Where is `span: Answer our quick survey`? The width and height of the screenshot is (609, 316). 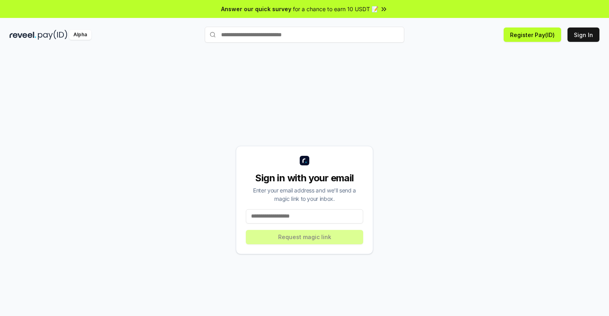 span: Answer our quick survey is located at coordinates (256, 9).